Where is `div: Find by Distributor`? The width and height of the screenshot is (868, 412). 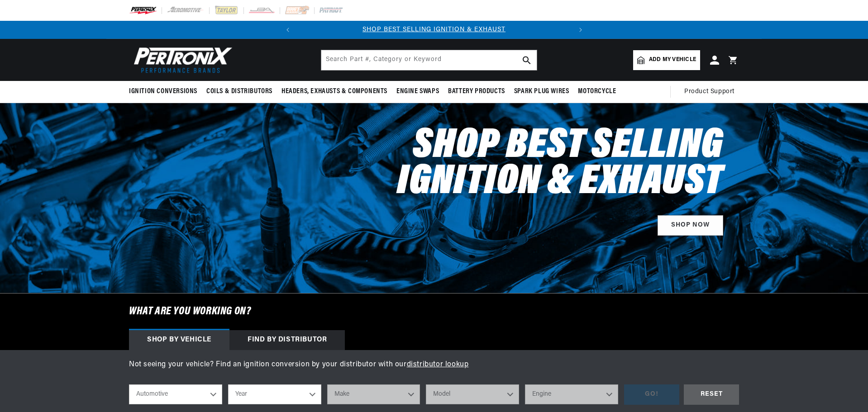 div: Find by Distributor is located at coordinates (287, 340).